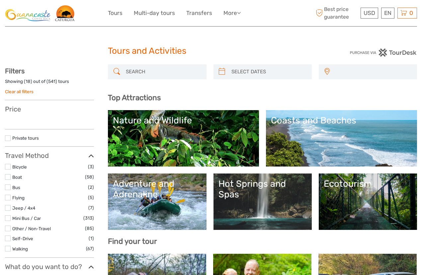  I want to click on a: Walking, so click(20, 249).